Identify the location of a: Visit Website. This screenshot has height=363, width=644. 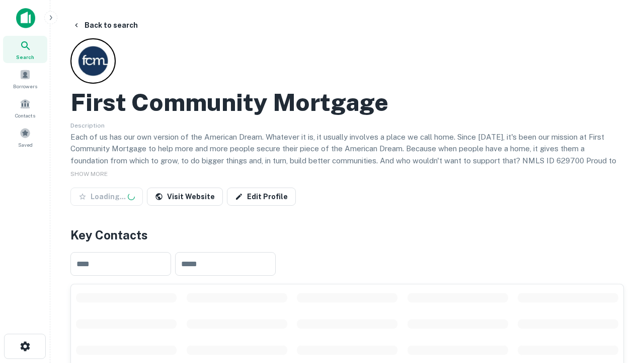
(185, 197).